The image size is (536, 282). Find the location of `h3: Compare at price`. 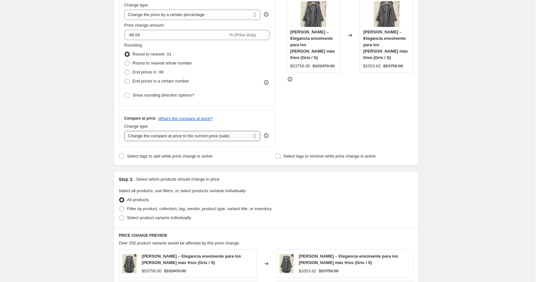

h3: Compare at price is located at coordinates (140, 119).